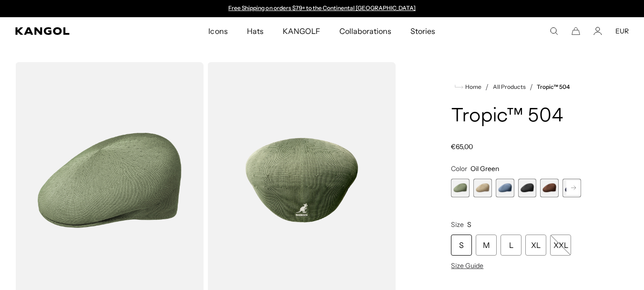  What do you see at coordinates (505, 188) in the screenshot?
I see `div: 3 of 9` at bounding box center [505, 188].